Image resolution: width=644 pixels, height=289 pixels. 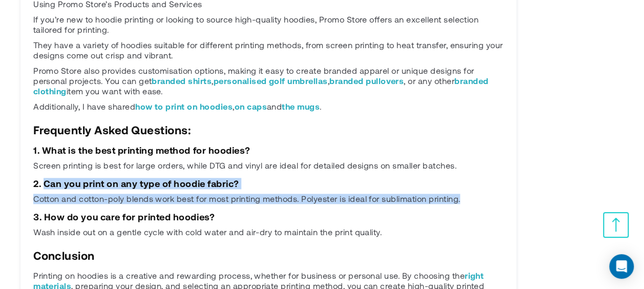 I want to click on p: Additionally, I have shared , and ., so click(x=269, y=106).